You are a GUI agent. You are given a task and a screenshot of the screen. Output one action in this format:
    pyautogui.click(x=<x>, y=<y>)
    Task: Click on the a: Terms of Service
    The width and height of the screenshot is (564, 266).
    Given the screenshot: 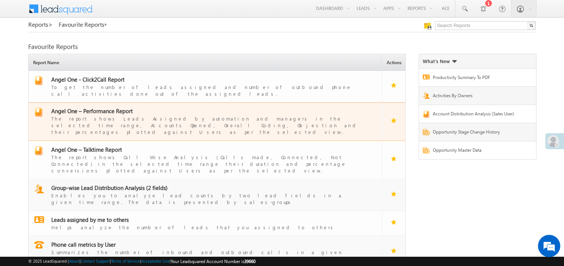 What is the action you would take?
    pyautogui.click(x=126, y=261)
    